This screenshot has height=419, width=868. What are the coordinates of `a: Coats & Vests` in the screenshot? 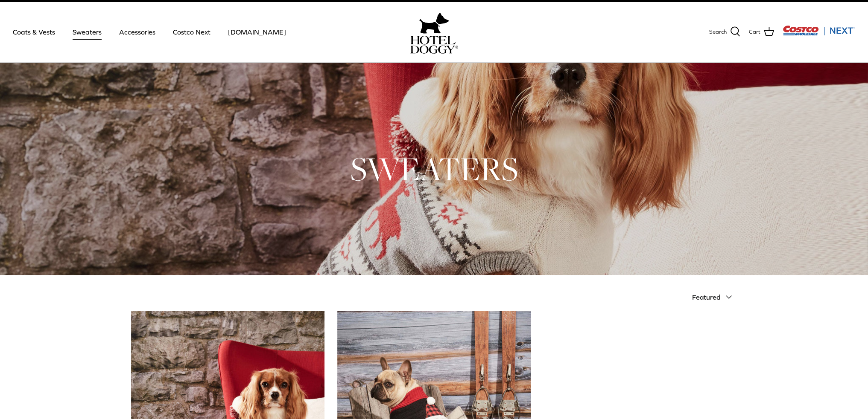 It's located at (34, 32).